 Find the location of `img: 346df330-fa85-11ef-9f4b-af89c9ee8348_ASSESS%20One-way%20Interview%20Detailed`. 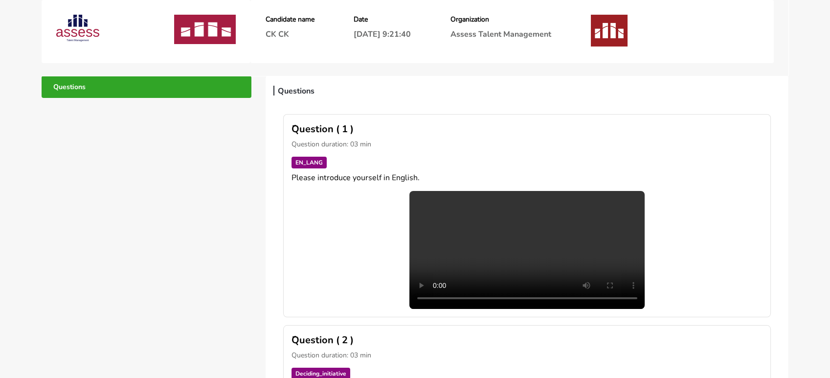

img: 346df330-fa85-11ef-9f4b-af89c9ee8348_ASSESS%20One-way%20Interview%20Detailed is located at coordinates (206, 29).